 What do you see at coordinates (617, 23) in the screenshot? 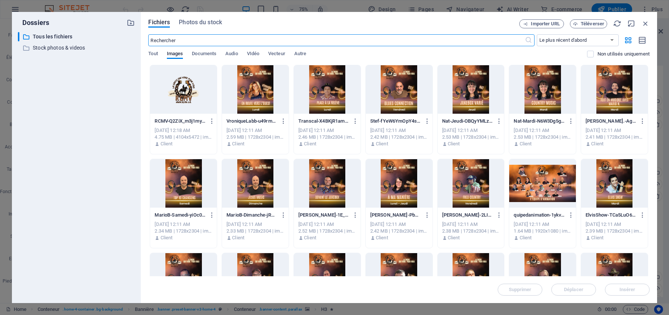
I see `i: Actualiser` at bounding box center [617, 23].